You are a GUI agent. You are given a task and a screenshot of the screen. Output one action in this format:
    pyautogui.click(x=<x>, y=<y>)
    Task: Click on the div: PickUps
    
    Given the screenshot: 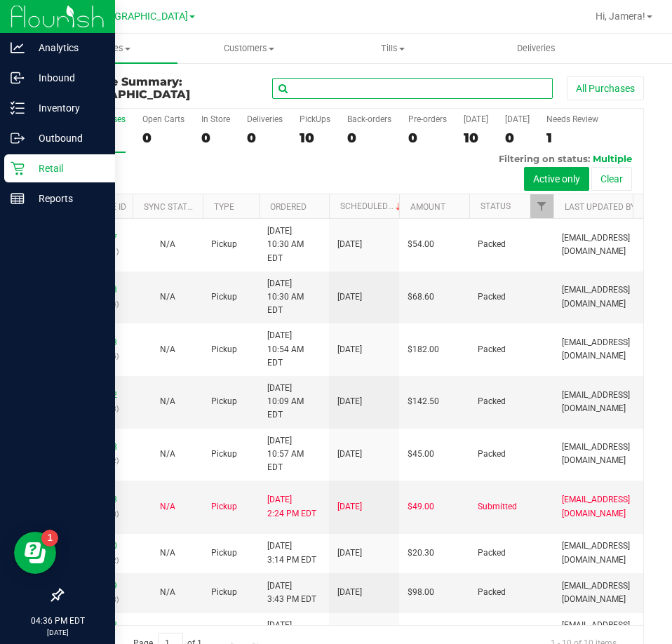 What is the action you would take?
    pyautogui.click(x=315, y=119)
    